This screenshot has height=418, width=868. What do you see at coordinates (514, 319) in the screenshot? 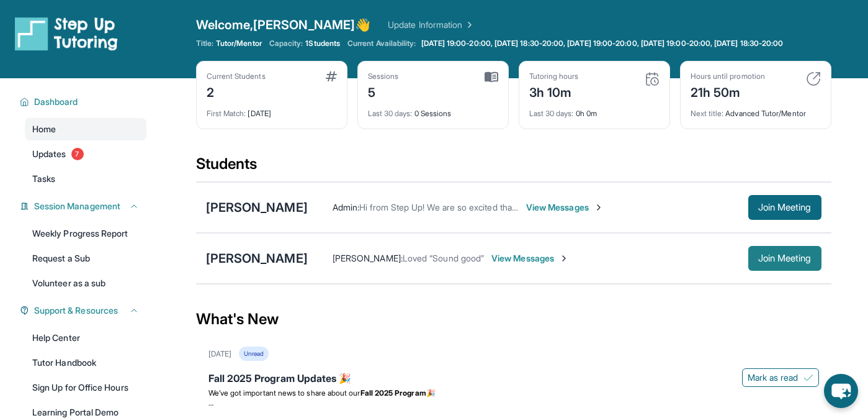
I see `div: What's New` at bounding box center [514, 319].